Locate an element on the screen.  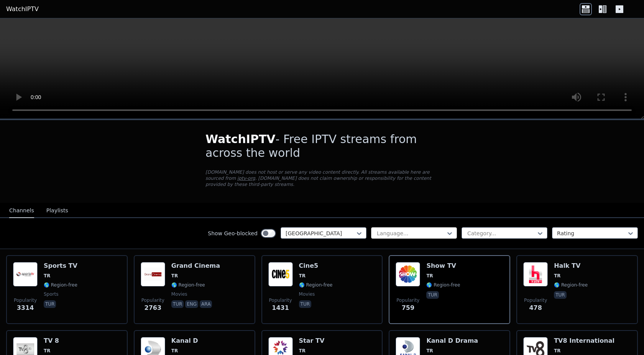
p: ara is located at coordinates (206, 304).